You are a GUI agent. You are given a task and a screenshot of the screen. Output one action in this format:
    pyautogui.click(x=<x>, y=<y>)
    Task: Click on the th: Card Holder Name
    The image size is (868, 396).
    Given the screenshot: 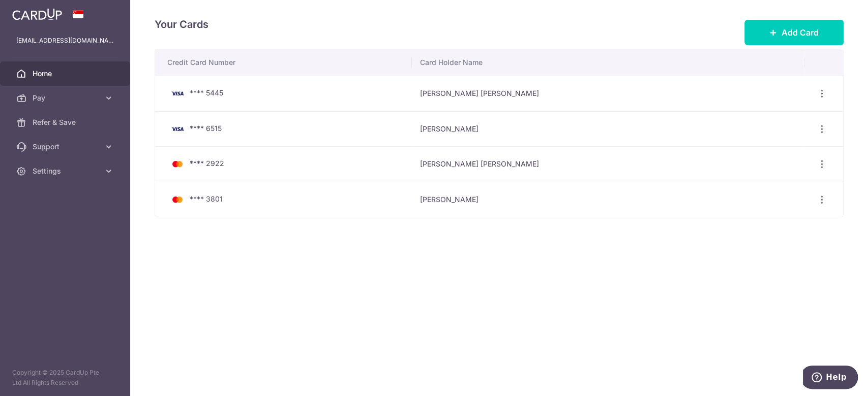 What is the action you would take?
    pyautogui.click(x=608, y=63)
    